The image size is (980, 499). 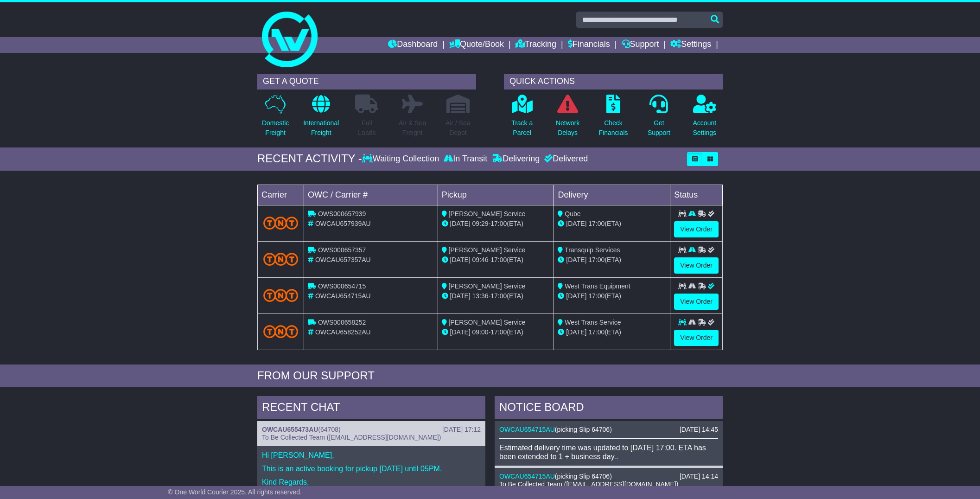 What do you see at coordinates (572, 214) in the screenshot?
I see `span: Qube` at bounding box center [572, 214].